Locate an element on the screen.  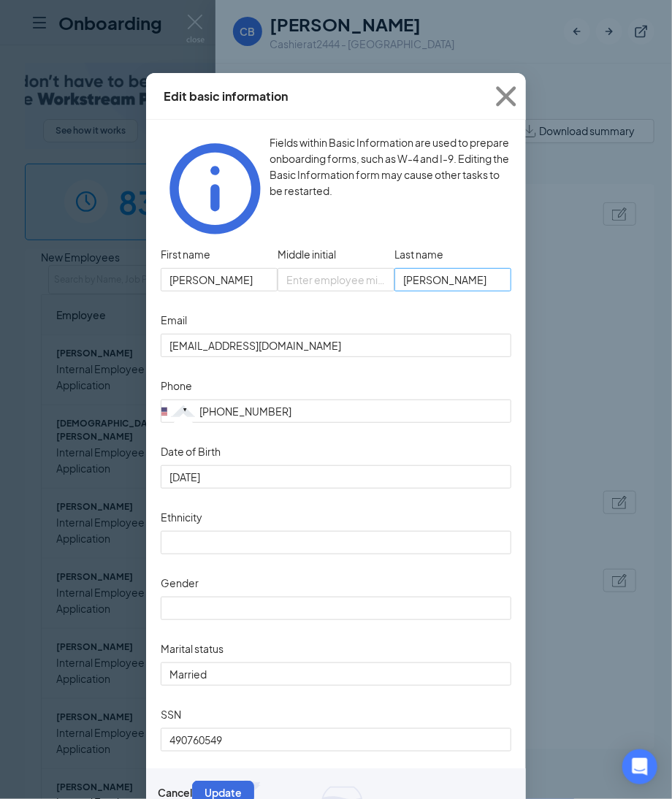
span: Married is located at coordinates (188, 674).